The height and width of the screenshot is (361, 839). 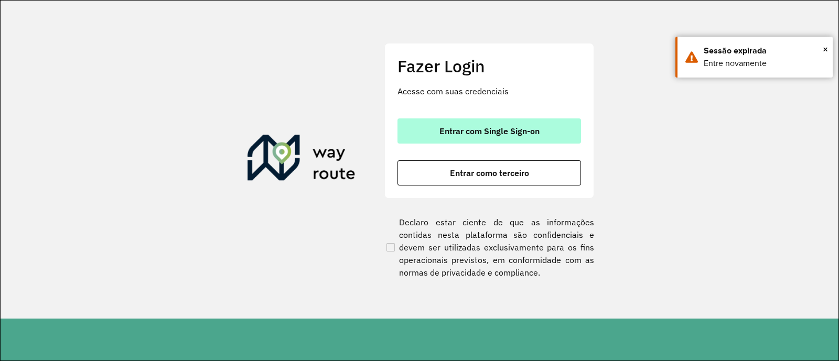 What do you see at coordinates (302, 160) in the screenshot?
I see `img: Roteirizador AmbevTech` at bounding box center [302, 160].